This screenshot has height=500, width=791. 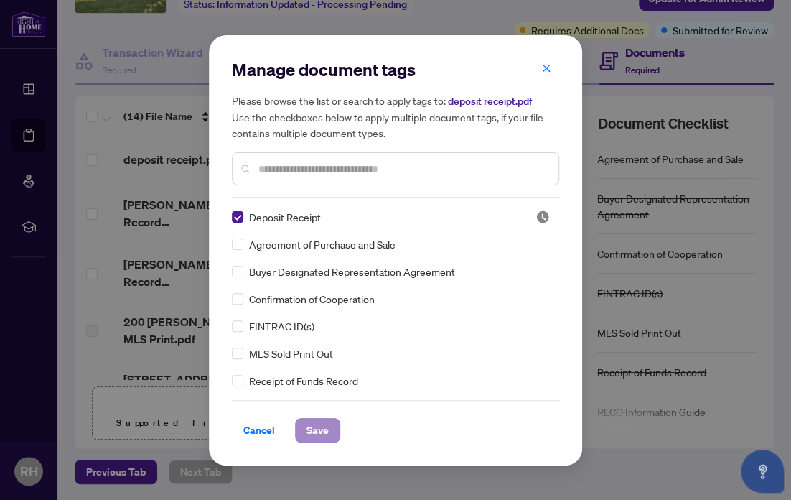 What do you see at coordinates (546, 68) in the screenshot?
I see `span: close` at bounding box center [546, 68].